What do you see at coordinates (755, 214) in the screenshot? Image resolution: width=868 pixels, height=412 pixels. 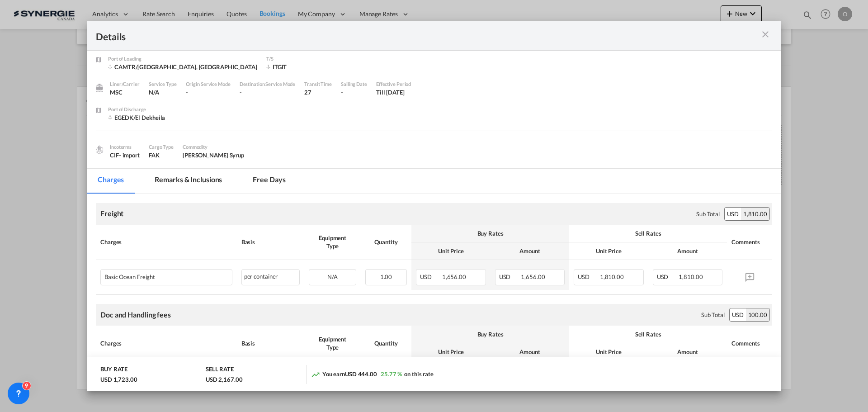 I see `div: 1,810.00` at bounding box center [755, 214].